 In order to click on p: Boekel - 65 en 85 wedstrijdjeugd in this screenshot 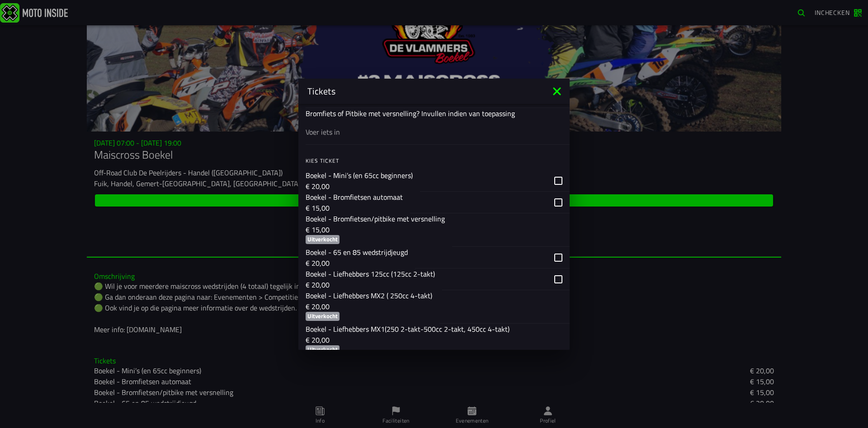, I will do `click(357, 253)`.